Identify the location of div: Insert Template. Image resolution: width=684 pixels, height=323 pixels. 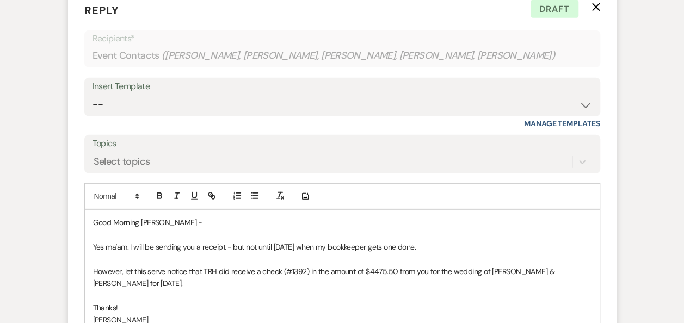
(342, 87).